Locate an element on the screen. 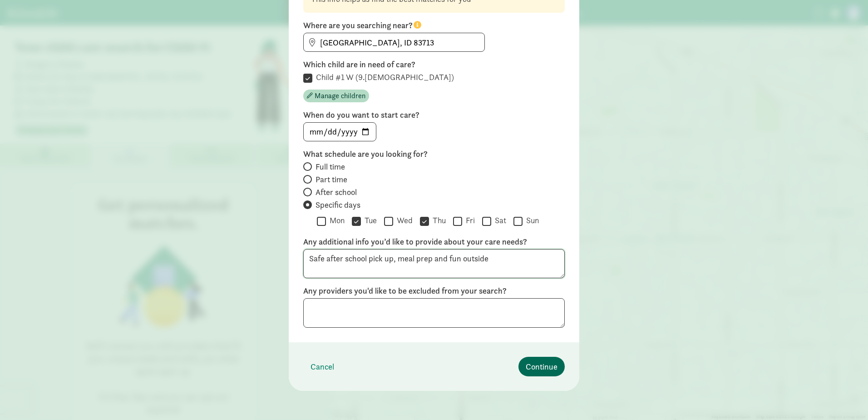 Image resolution: width=868 pixels, height=420 pixels. label: Any providers you'd like to be excluded from your search? is located at coordinates (434, 291).